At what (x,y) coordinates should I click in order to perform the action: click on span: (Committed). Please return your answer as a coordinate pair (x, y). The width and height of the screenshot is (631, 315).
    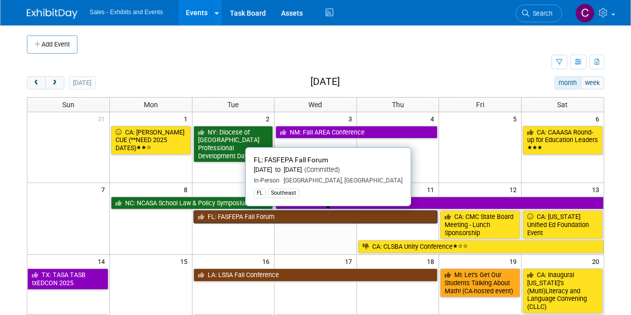
    Looking at the image, I should click on (320, 170).